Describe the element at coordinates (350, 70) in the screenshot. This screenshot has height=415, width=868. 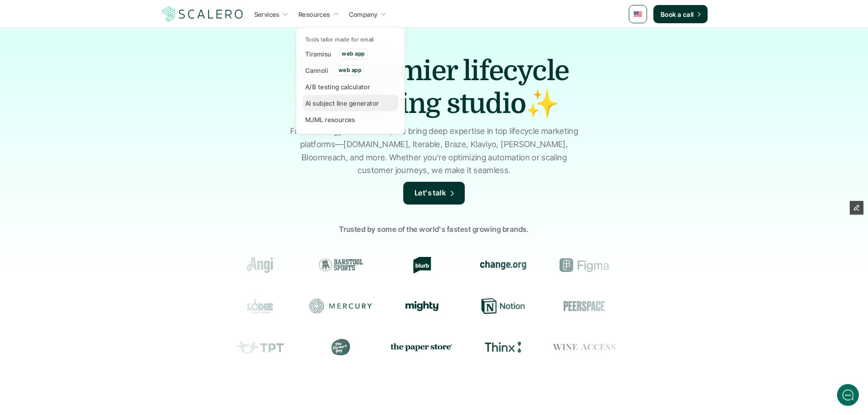
I see `a: Cannoliweb app` at that location.